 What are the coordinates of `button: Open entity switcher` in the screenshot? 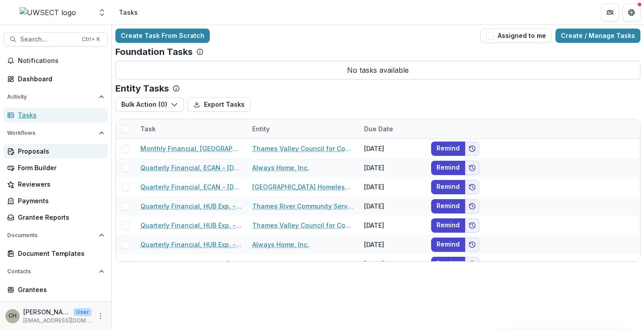 It's located at (102, 12).